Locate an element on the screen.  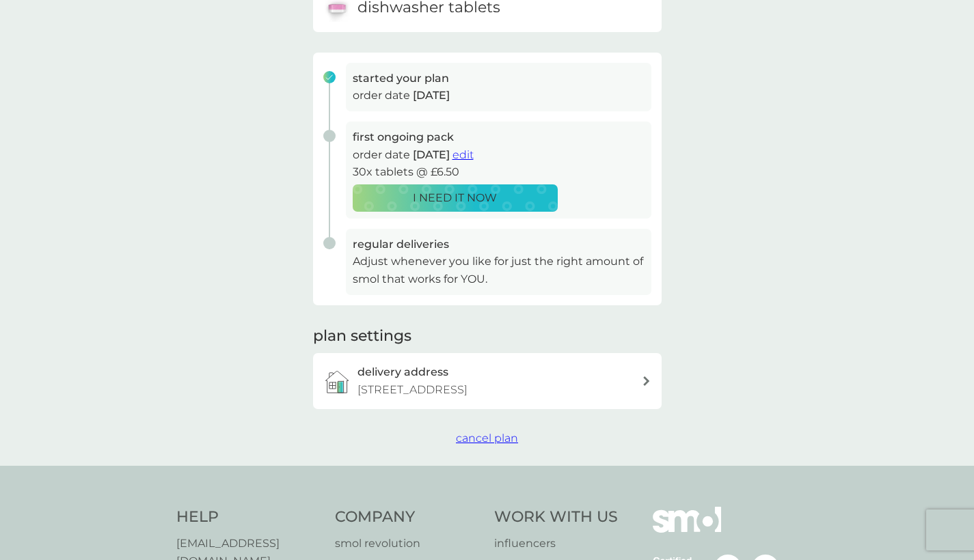
h4: Work With Us is located at coordinates (556, 517).